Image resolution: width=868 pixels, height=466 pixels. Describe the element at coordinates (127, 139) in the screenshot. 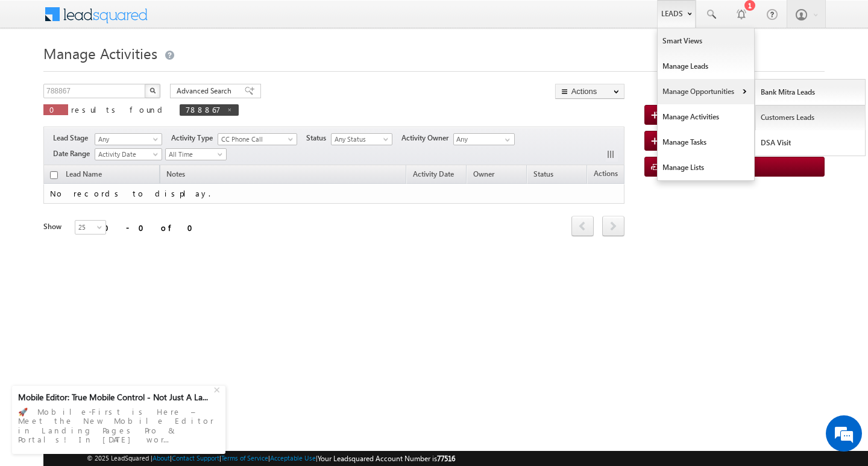

I see `span: Any` at that location.